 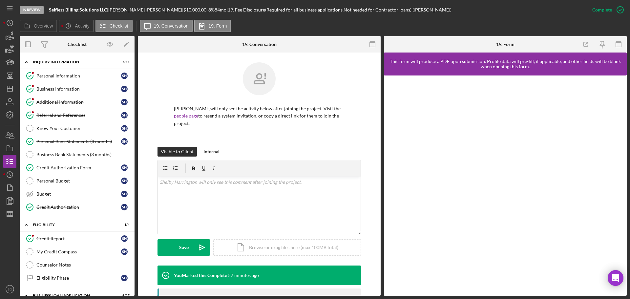 What do you see at coordinates (184, 247) in the screenshot?
I see `button: Save` at bounding box center [184, 247].